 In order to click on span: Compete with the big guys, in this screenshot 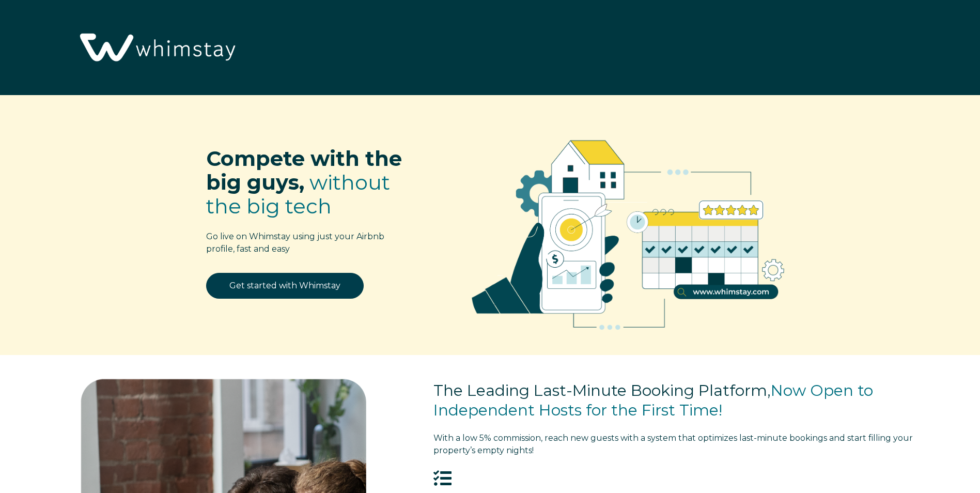, I will do `click(304, 170)`.